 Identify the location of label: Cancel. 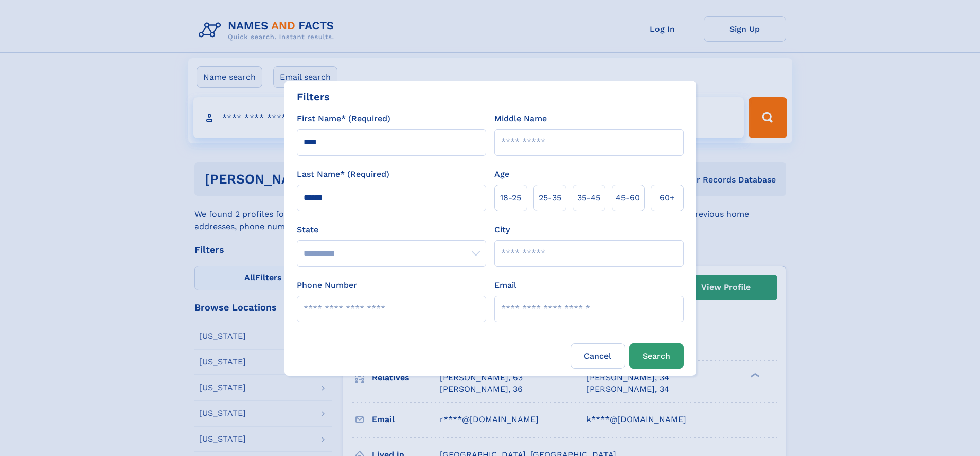
(598, 356).